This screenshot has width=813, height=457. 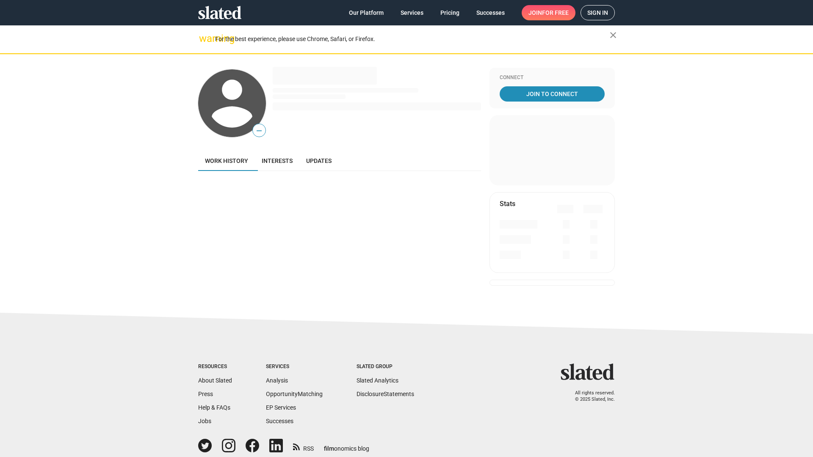 What do you see at coordinates (552, 94) in the screenshot?
I see `span: Join To Connect` at bounding box center [552, 94].